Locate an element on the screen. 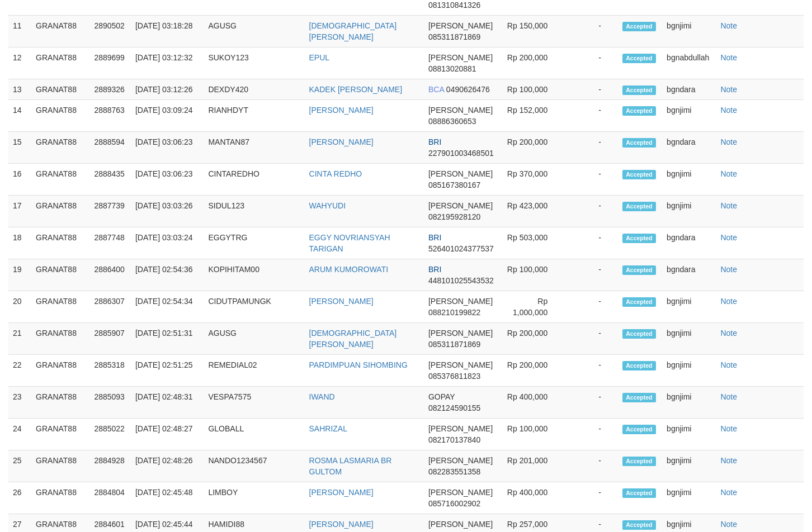 The image size is (812, 532). span: 085167380167 is located at coordinates (454, 185).